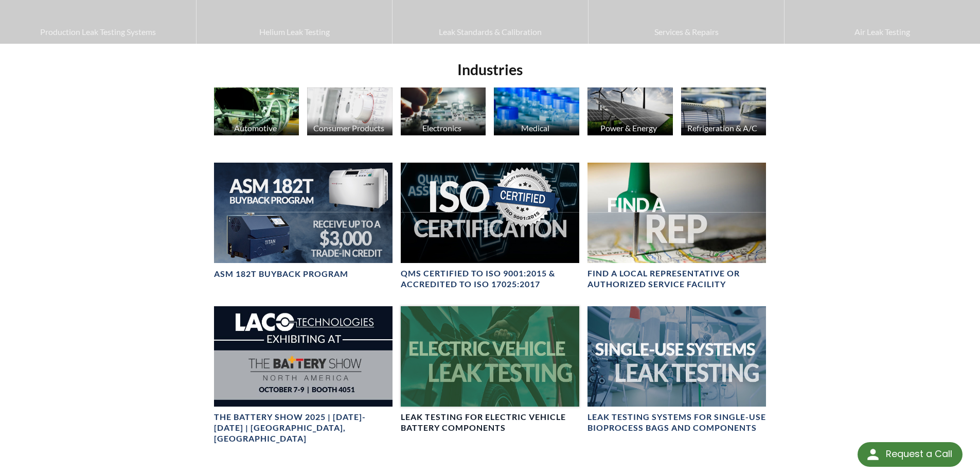 The width and height of the screenshot is (980, 473). Describe the element at coordinates (537, 111) in the screenshot. I see `img: Medicine Bottle image` at that location.